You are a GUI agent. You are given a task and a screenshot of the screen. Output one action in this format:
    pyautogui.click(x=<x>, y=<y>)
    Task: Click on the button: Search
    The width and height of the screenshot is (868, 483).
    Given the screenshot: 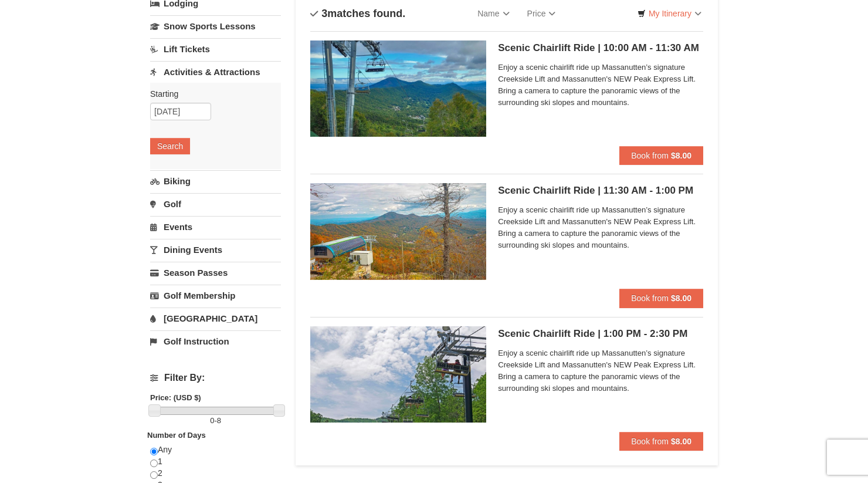 What is the action you would take?
    pyautogui.click(x=170, y=146)
    